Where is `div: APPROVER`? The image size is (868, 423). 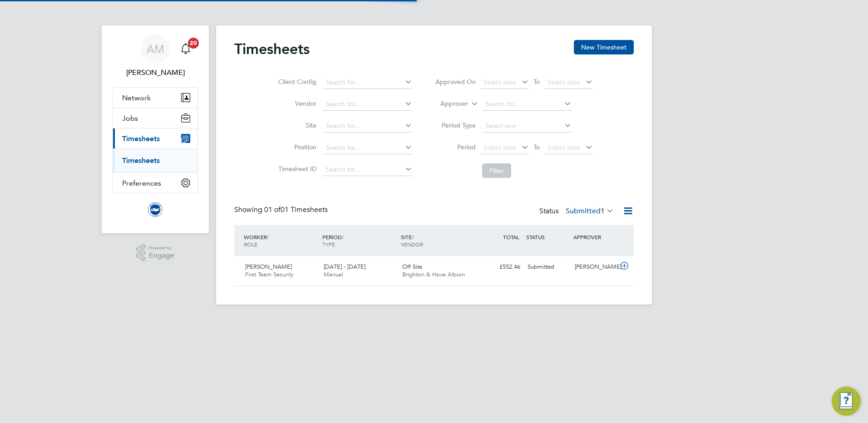 div: APPROVER is located at coordinates (594, 237).